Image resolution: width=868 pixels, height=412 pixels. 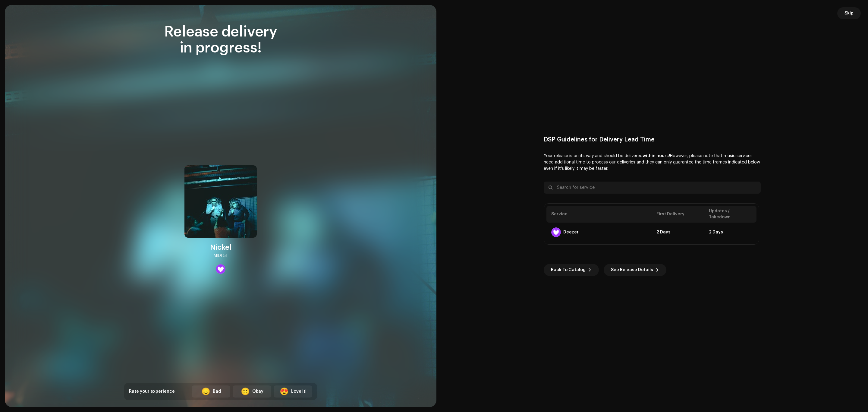 I want to click on div: MIDI 51, so click(x=221, y=256).